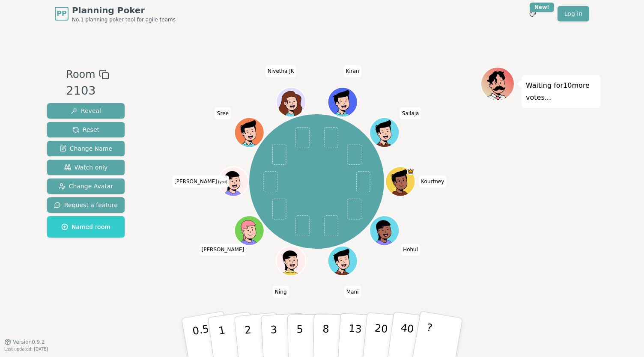 The height and width of the screenshot is (357, 644). What do you see at coordinates (61, 14) in the screenshot?
I see `span: PP` at bounding box center [61, 14].